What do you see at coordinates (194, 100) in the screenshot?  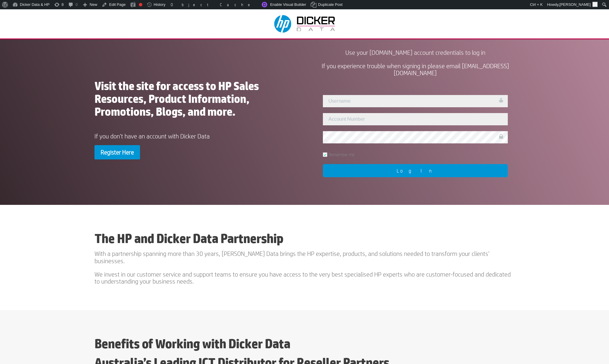 I see `h1: Visit the site for access to HP Sales Resources, Product Information, Promotions, Blogs, and more.` at bounding box center [194, 100].